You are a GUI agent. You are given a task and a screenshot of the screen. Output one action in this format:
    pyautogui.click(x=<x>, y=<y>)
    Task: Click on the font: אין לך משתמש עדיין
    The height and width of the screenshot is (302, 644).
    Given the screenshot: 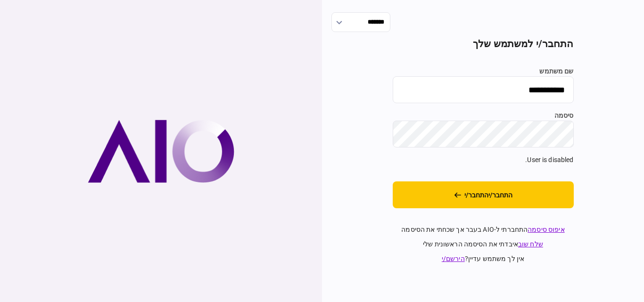 What is the action you would take?
    pyautogui.click(x=496, y=259)
    